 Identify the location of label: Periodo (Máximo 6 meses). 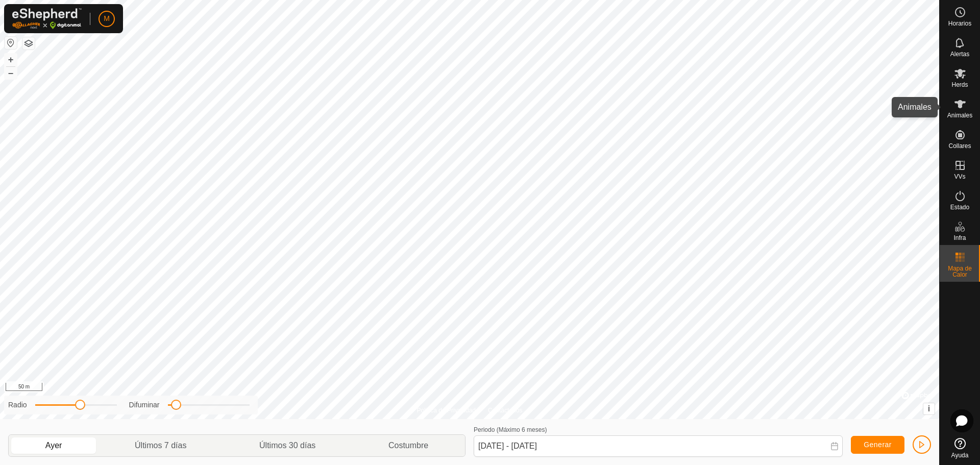
(510, 429).